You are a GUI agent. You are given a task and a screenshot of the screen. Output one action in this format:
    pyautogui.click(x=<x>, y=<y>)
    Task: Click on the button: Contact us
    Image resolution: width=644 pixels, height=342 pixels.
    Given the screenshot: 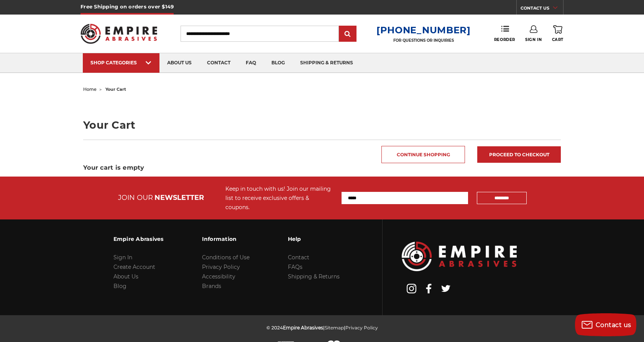 What is the action you would take?
    pyautogui.click(x=606, y=325)
    